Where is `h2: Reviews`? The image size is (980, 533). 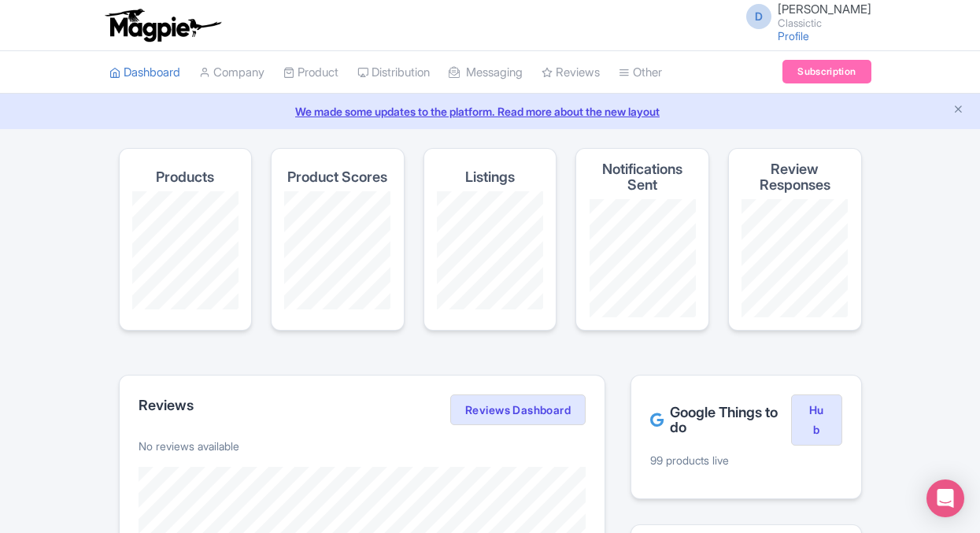
h2: Reviews is located at coordinates (166, 405).